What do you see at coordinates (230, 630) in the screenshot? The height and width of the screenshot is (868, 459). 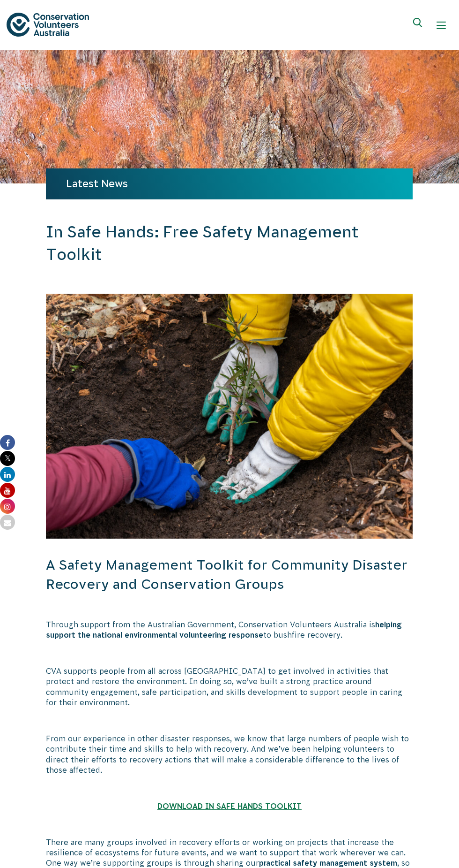 I see `p: Through support from the Australian Government, Conservation Volunteers Australia is to bushfire ...` at bounding box center [230, 630].